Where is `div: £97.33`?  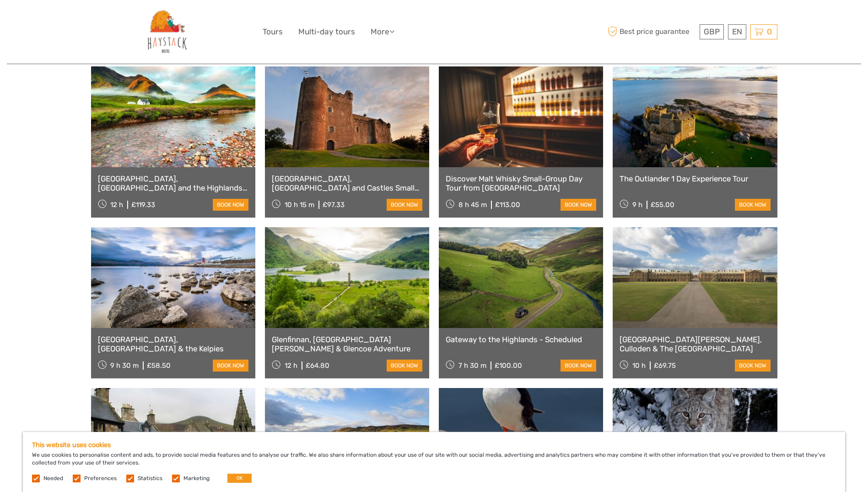 div: £97.33 is located at coordinates (334, 205).